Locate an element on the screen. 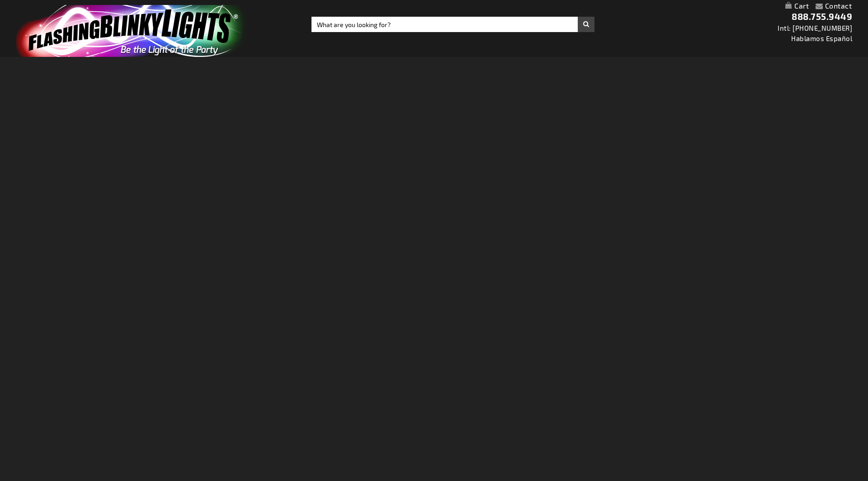 Image resolution: width=868 pixels, height=481 pixels. a: 888.755.9449 is located at coordinates (822, 17).